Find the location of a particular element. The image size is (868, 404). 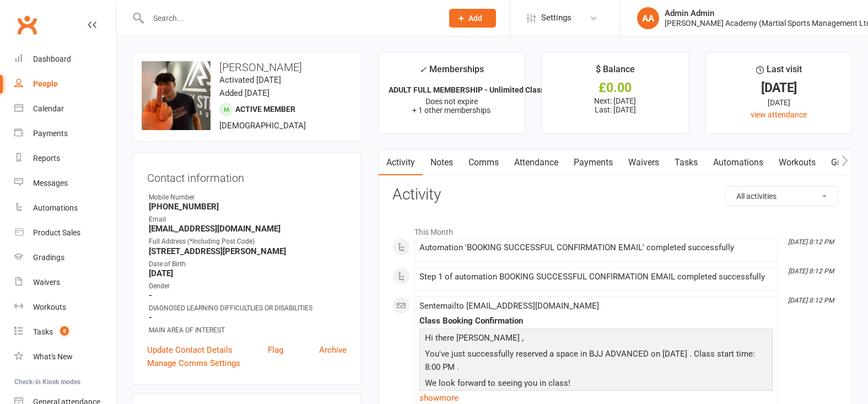

div: Mobile Number is located at coordinates (247, 197).